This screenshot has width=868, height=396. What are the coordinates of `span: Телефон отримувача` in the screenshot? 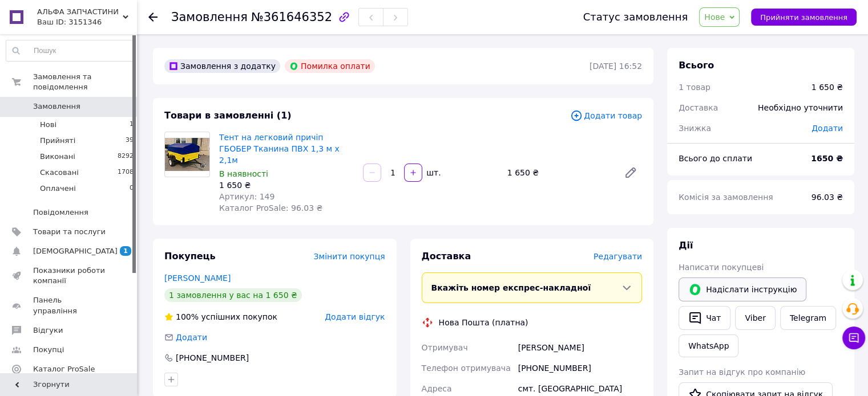 It's located at (466, 368).